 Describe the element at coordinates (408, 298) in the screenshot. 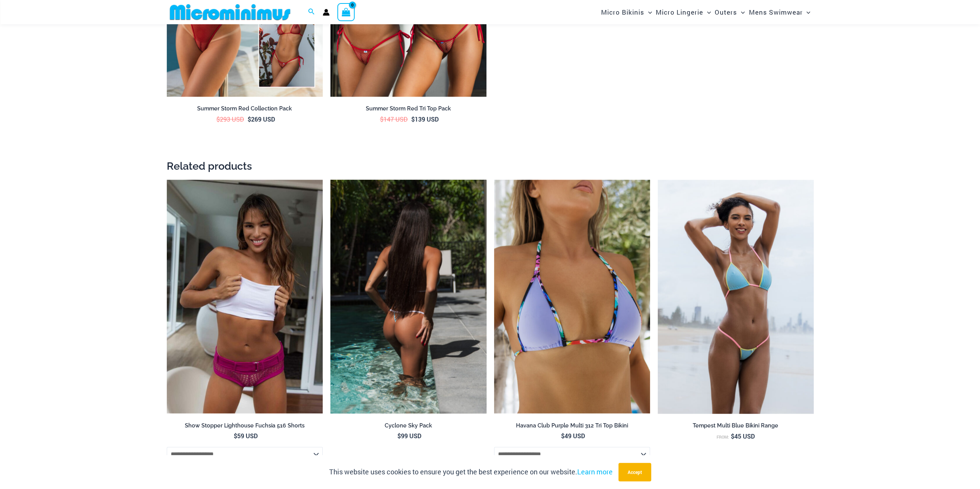

I see `img: Cyclone Sky 318 Top 4275 Bottom 05` at that location.